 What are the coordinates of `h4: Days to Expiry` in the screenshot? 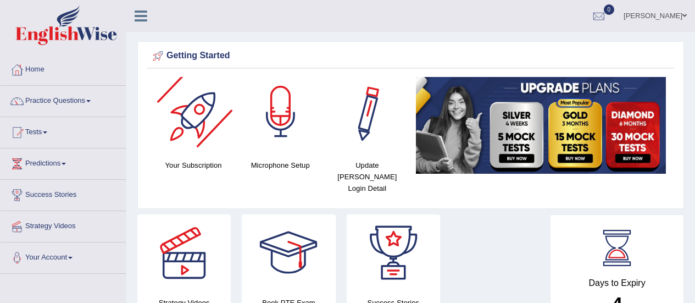 It's located at (617, 283).